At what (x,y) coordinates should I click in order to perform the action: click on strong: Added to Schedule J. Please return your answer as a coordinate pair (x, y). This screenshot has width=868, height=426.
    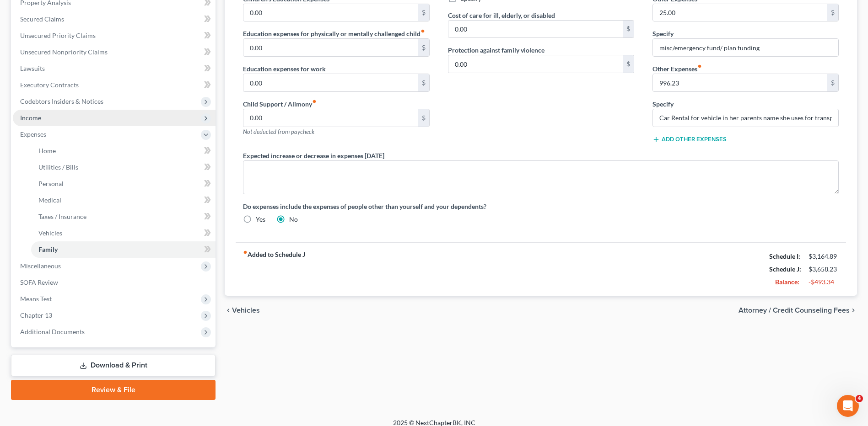
    Looking at the image, I should click on (274, 269).